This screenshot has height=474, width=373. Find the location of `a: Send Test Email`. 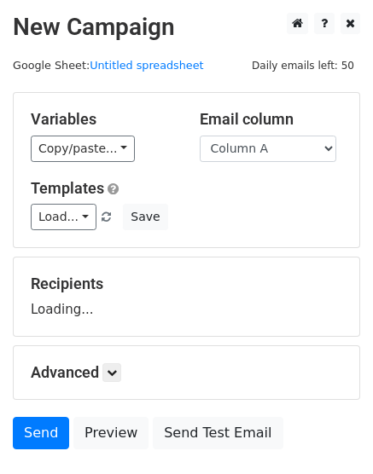

a: Send Test Email is located at coordinates (217, 433).